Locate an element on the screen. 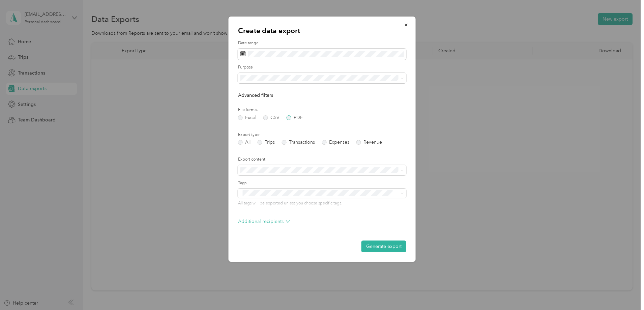 Image resolution: width=644 pixels, height=310 pixels. label: Export type is located at coordinates (322, 135).